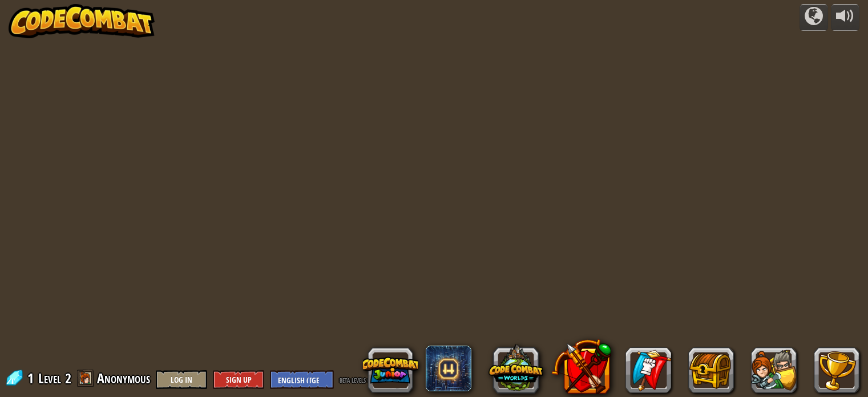  What do you see at coordinates (238, 379) in the screenshot?
I see `button: Sign Up` at bounding box center [238, 379].